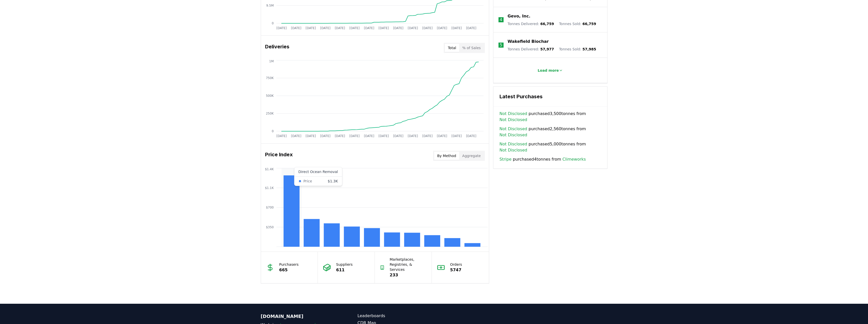 This screenshot has width=868, height=324. I want to click on a: Stripe, so click(506, 160).